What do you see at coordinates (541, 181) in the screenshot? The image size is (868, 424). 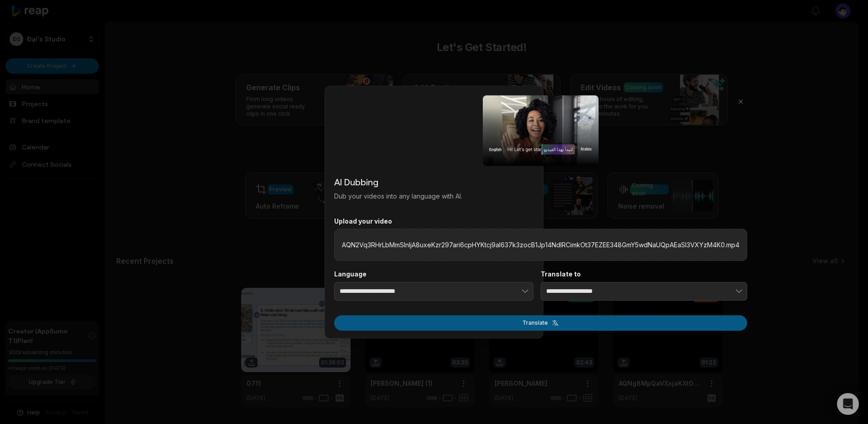 I see `h2: AI Dubbing` at bounding box center [541, 181].